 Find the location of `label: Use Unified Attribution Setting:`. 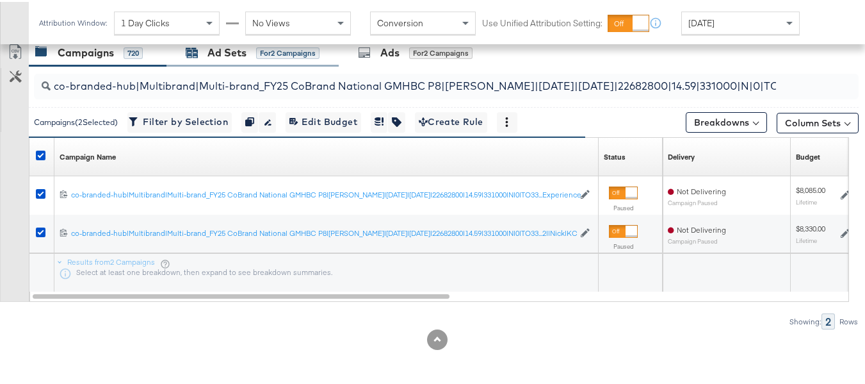

label: Use Unified Attribution Setting: is located at coordinates (543, 21).